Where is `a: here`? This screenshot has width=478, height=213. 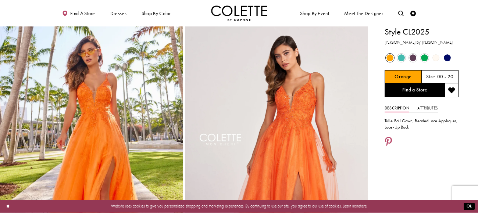 a: here is located at coordinates (363, 207).